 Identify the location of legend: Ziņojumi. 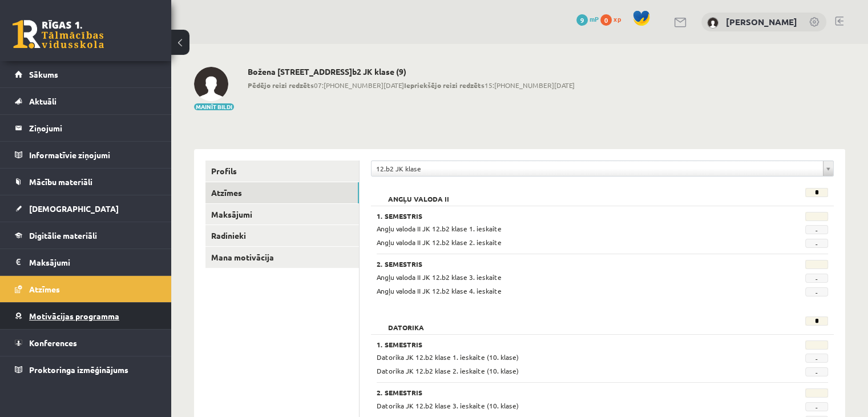
(93, 128).